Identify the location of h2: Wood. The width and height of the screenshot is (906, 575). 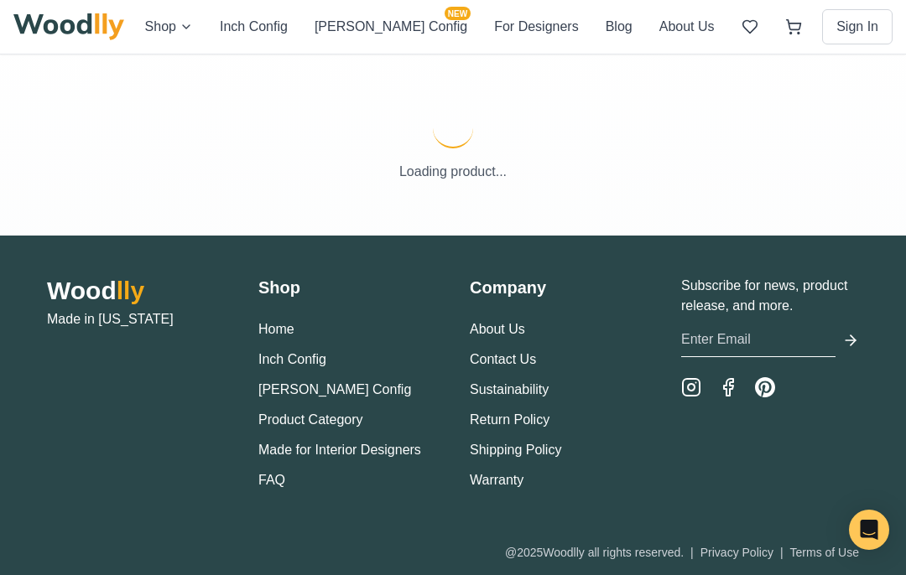
(136, 291).